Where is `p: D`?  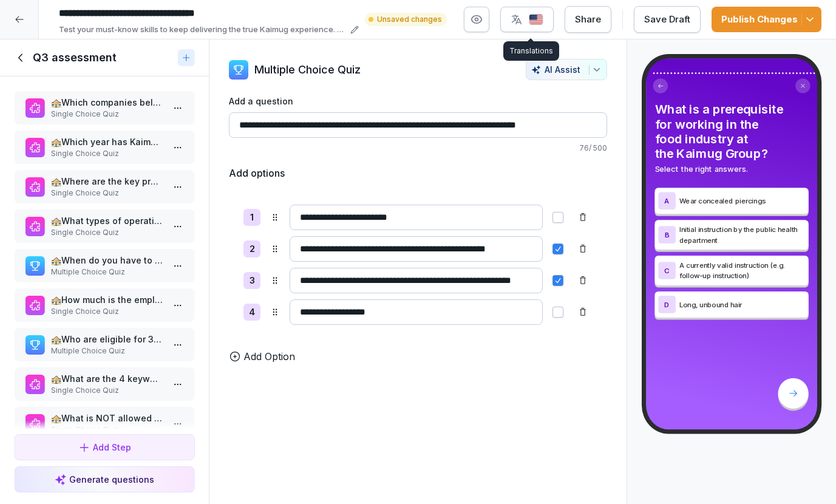 p: D is located at coordinates (666, 304).